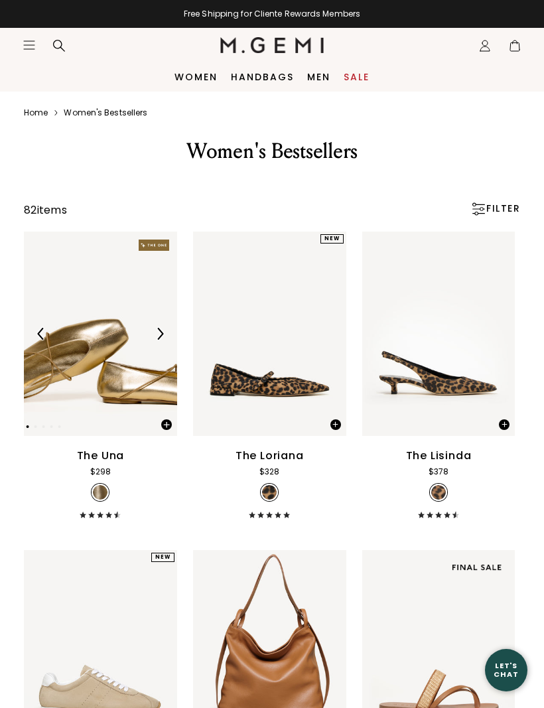  I want to click on div: $328, so click(269, 471).